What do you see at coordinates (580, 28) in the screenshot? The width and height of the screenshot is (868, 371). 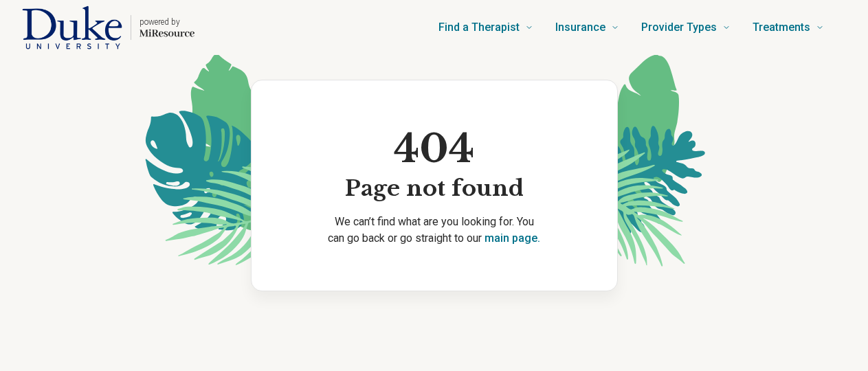 I see `span: Insurance` at bounding box center [580, 28].